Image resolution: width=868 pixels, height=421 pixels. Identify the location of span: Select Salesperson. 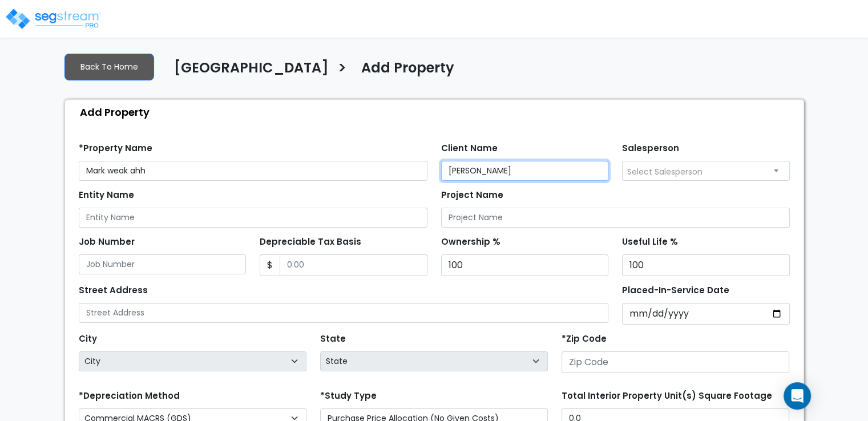
(665, 172).